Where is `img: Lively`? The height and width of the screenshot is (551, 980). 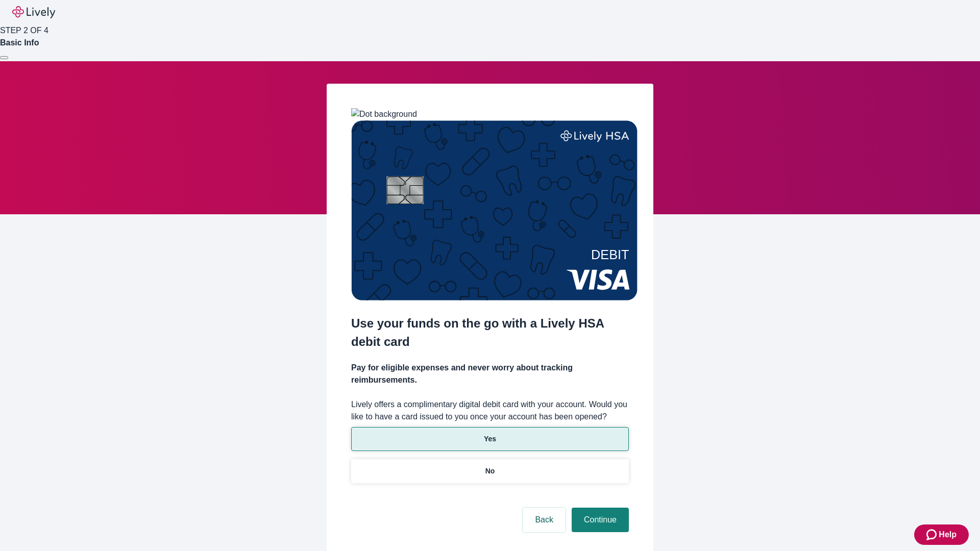 img: Lively is located at coordinates (33, 12).